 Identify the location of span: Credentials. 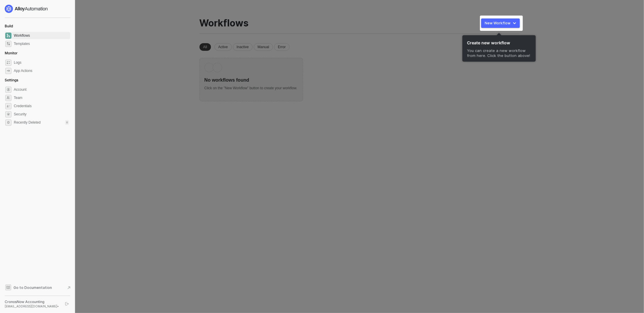
(41, 106).